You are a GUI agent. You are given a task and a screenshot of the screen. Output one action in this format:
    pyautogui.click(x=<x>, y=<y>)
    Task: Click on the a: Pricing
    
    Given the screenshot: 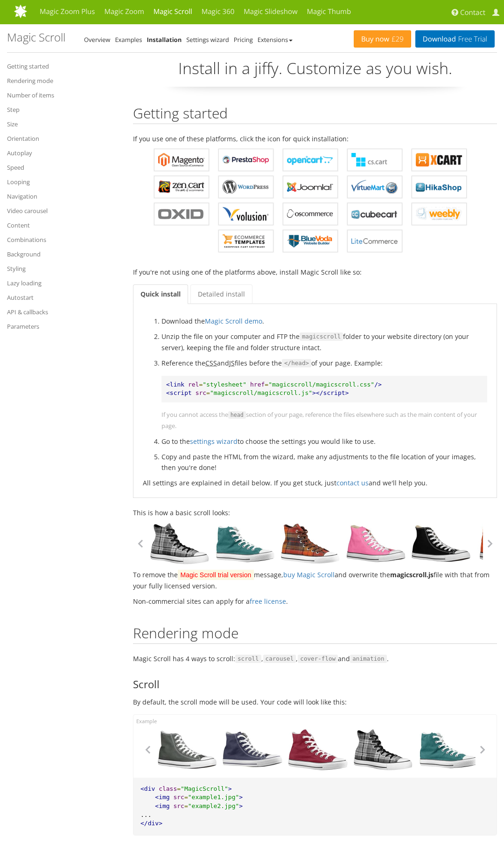 What is the action you would take?
    pyautogui.click(x=243, y=40)
    